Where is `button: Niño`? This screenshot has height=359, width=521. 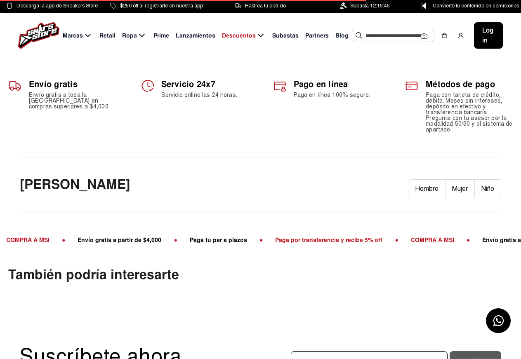
button: Niño is located at coordinates (488, 189).